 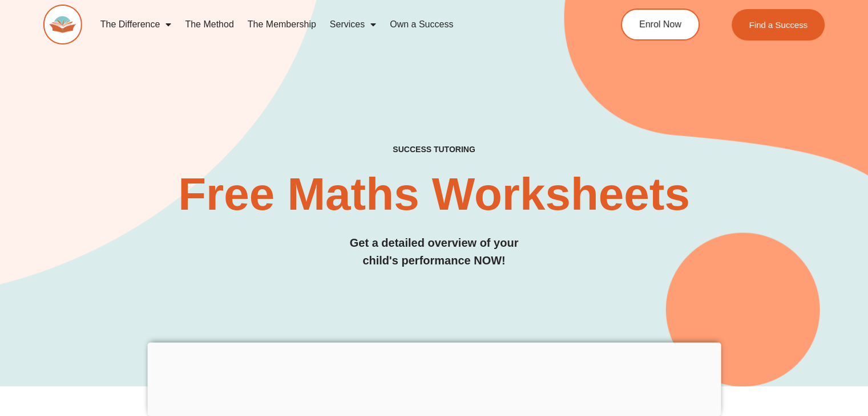 What do you see at coordinates (839, 388) in the screenshot?
I see `div: Chat Widget` at bounding box center [839, 388].